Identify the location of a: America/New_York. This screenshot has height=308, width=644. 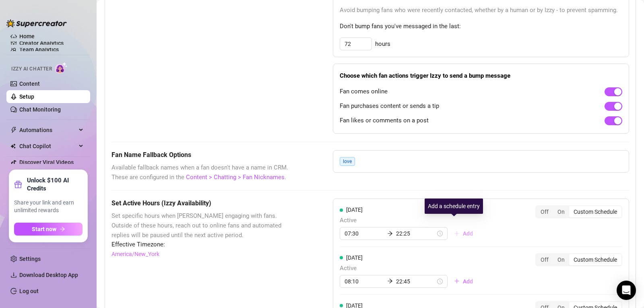
(135, 254).